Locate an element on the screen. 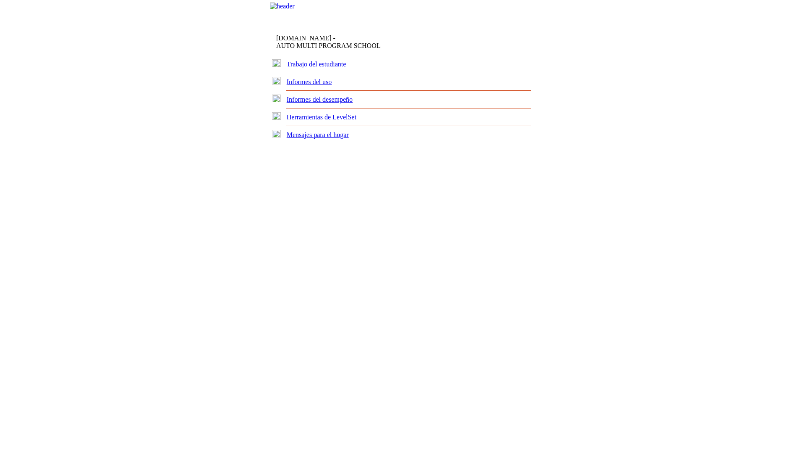 The height and width of the screenshot is (454, 806). nobr: AUTO MULTI PROGRAM SCHOOL is located at coordinates (328, 45).